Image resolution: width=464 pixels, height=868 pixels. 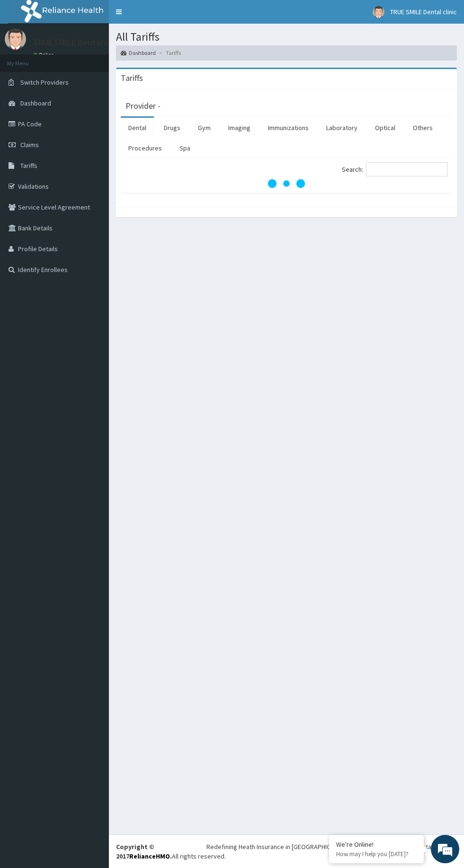 What do you see at coordinates (394, 169) in the screenshot?
I see `label: Search:` at bounding box center [394, 169].